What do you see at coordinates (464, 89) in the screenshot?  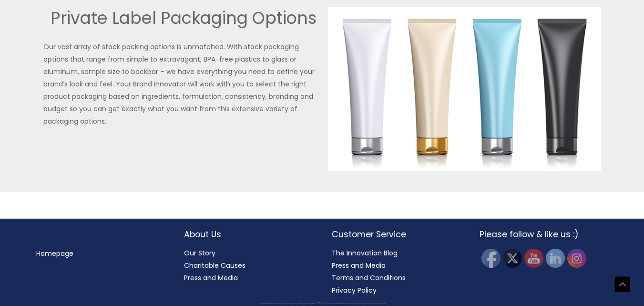 I see `img: Private Label Packaging Options Image featuring some skin care packaging tubes of assorted colors` at bounding box center [464, 89].